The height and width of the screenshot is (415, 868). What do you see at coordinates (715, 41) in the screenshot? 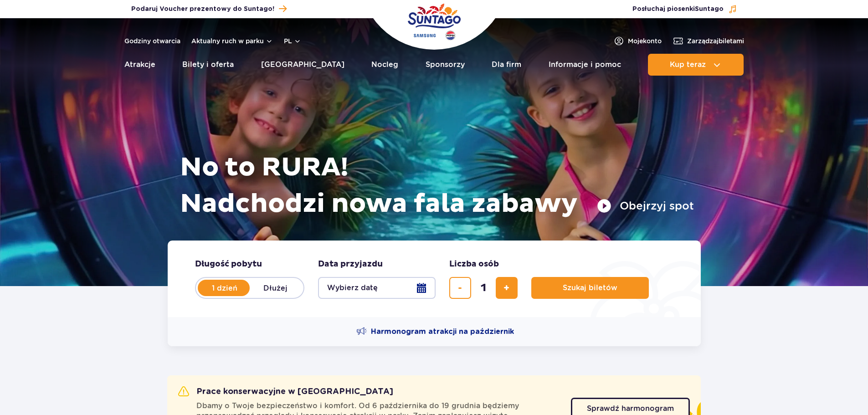
I see `span: Zarządzaj biletami` at bounding box center [715, 41].